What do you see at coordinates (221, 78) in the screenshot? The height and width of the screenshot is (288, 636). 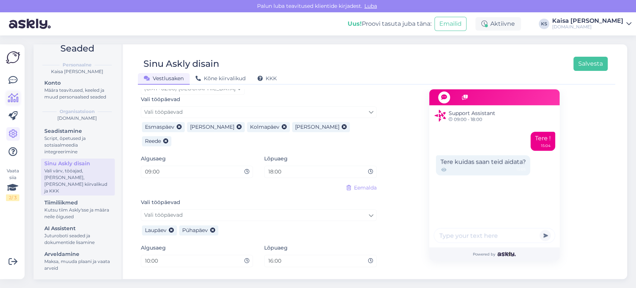 I see `span: Kõne kiirvalikud` at bounding box center [221, 78].